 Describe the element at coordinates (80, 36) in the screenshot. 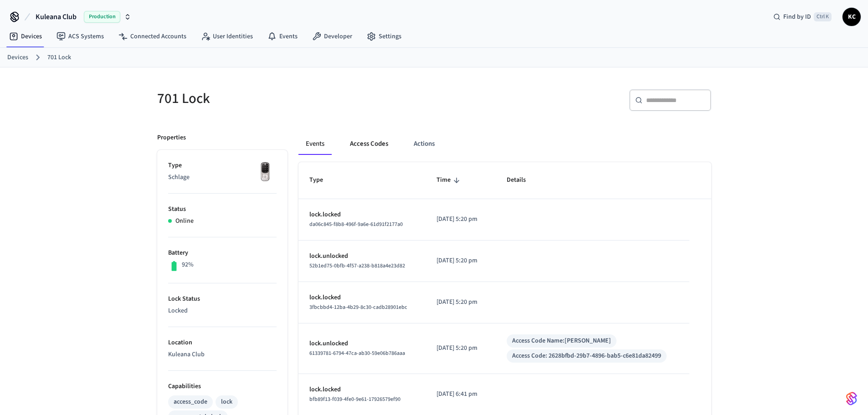

I see `a: ACS Systems` at that location.